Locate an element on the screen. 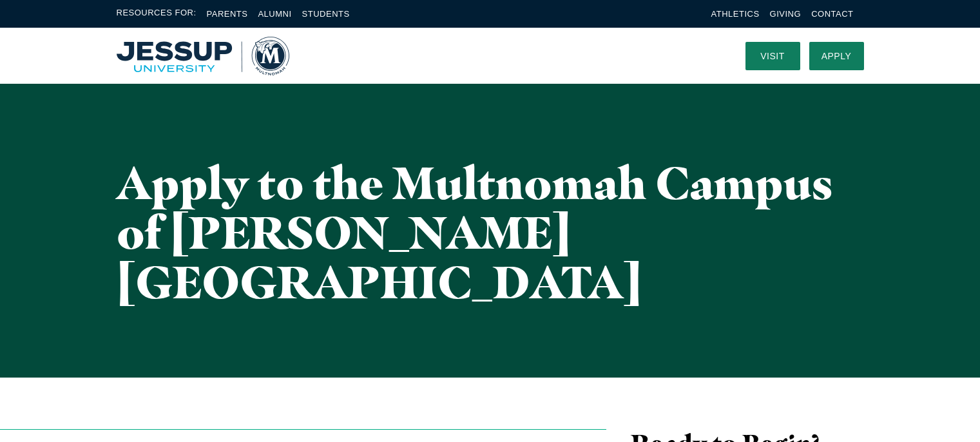 This screenshot has width=980, height=442. a: Alumni is located at coordinates (275, 14).